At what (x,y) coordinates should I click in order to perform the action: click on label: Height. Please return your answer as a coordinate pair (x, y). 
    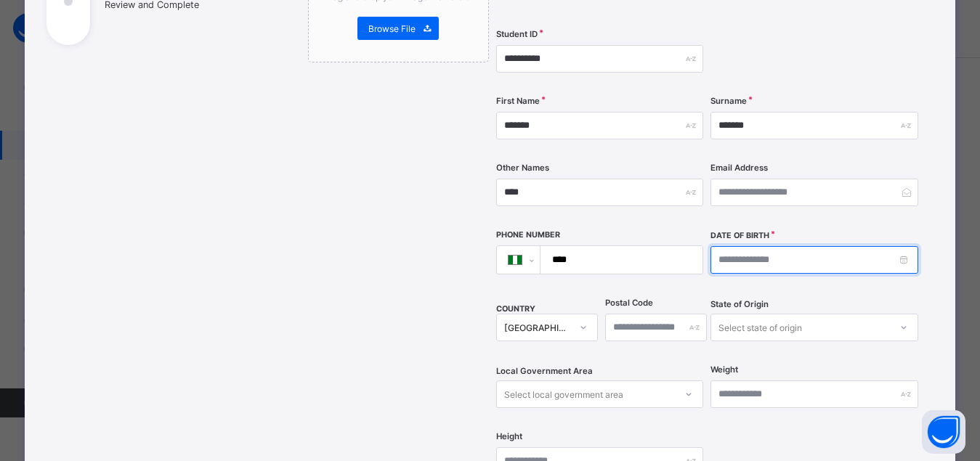
    Looking at the image, I should click on (509, 437).